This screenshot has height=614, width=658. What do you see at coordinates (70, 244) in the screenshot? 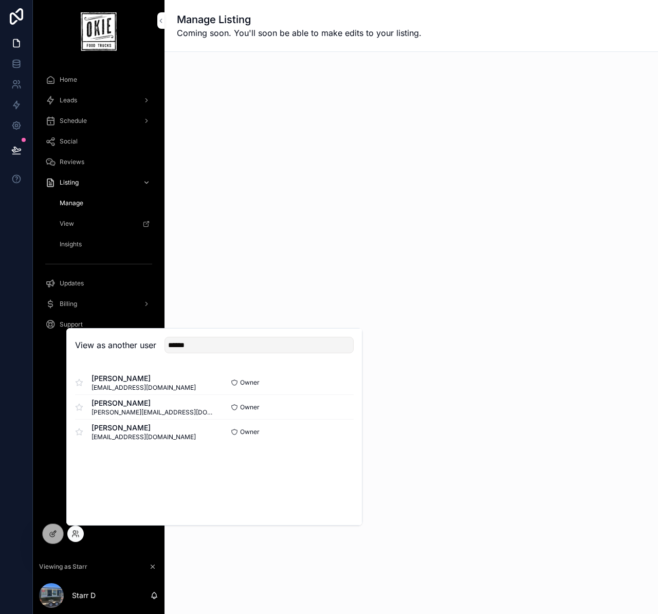
I see `span: Insights` at bounding box center [70, 244].